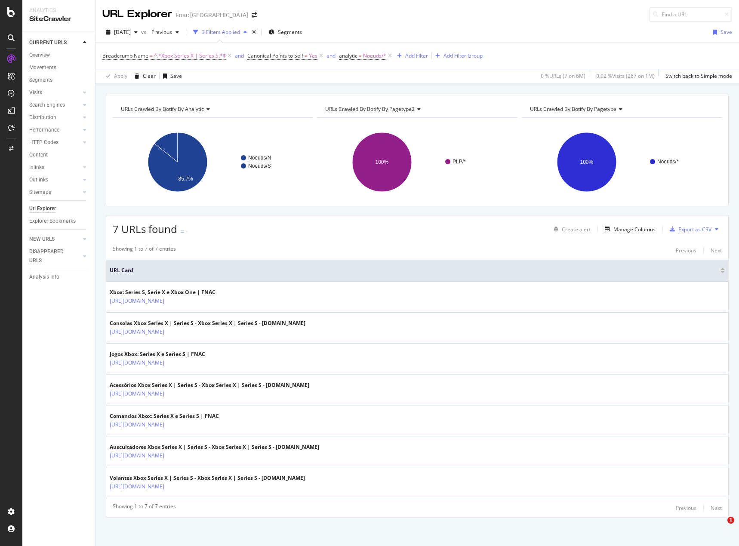  Describe the element at coordinates (254, 32) in the screenshot. I see `div: times` at that location.